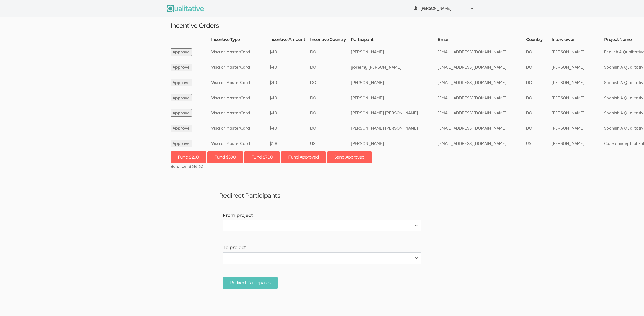  What do you see at coordinates (322, 248) in the screenshot?
I see `label: To project` at bounding box center [322, 248].